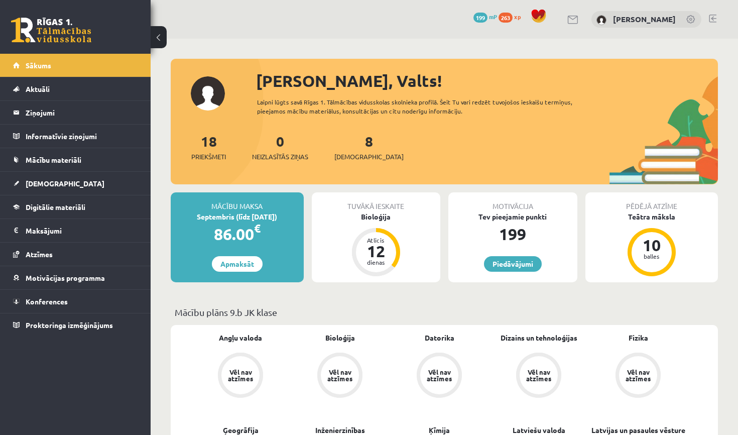 Image resolution: width=738 pixels, height=435 pixels. I want to click on a: Aktuāli, so click(75, 89).